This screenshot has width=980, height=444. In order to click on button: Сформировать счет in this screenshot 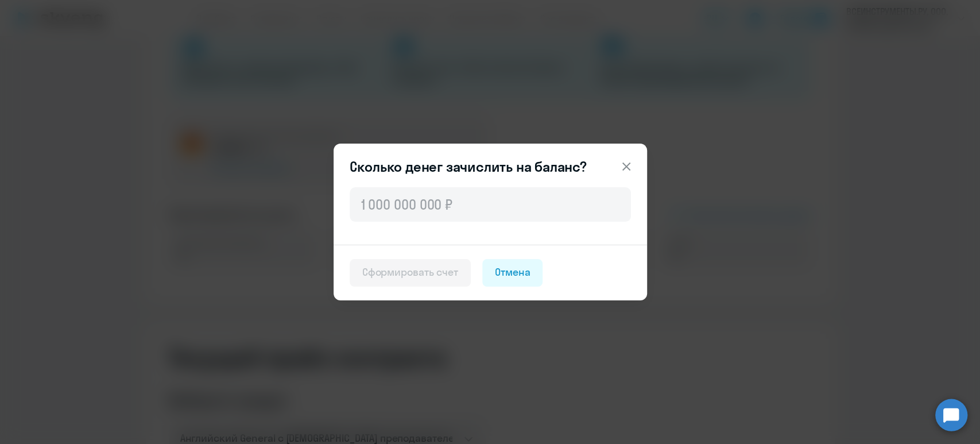, I will do `click(409, 273)`.